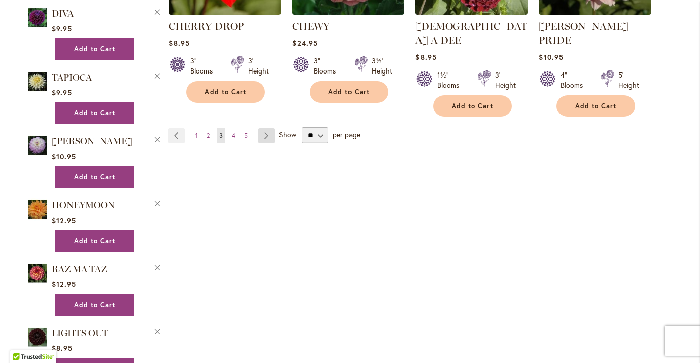 Image resolution: width=700 pixels, height=363 pixels. Describe the element at coordinates (37, 17) in the screenshot. I see `img: Diva` at that location.